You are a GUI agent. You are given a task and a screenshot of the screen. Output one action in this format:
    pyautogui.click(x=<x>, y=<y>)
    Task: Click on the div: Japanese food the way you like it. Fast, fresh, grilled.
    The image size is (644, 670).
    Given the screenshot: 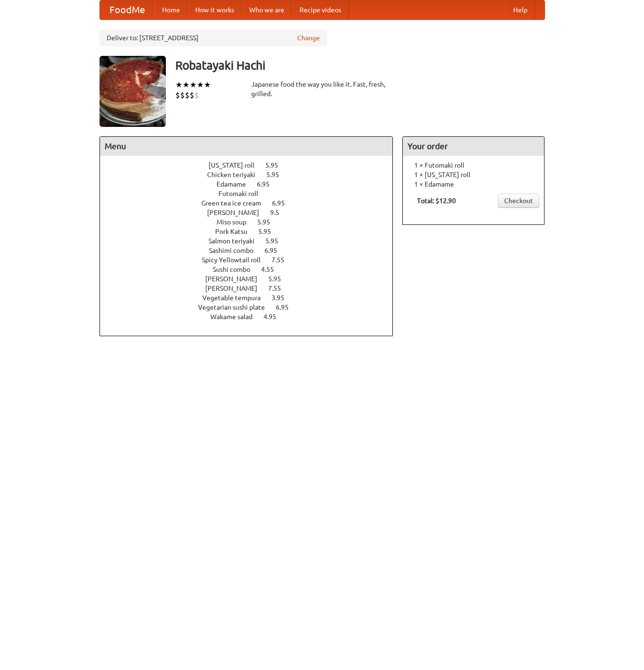 What is the action you would take?
    pyautogui.click(x=322, y=89)
    